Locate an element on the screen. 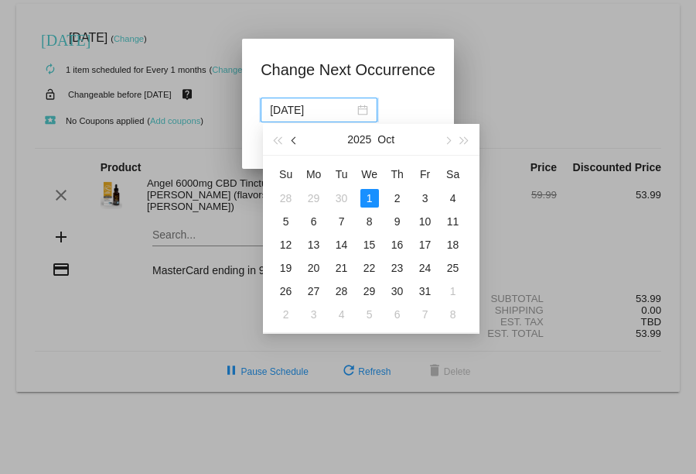 Image resolution: width=696 pixels, height=474 pixels. td: 10/30/2025 is located at coordinates (398, 291).